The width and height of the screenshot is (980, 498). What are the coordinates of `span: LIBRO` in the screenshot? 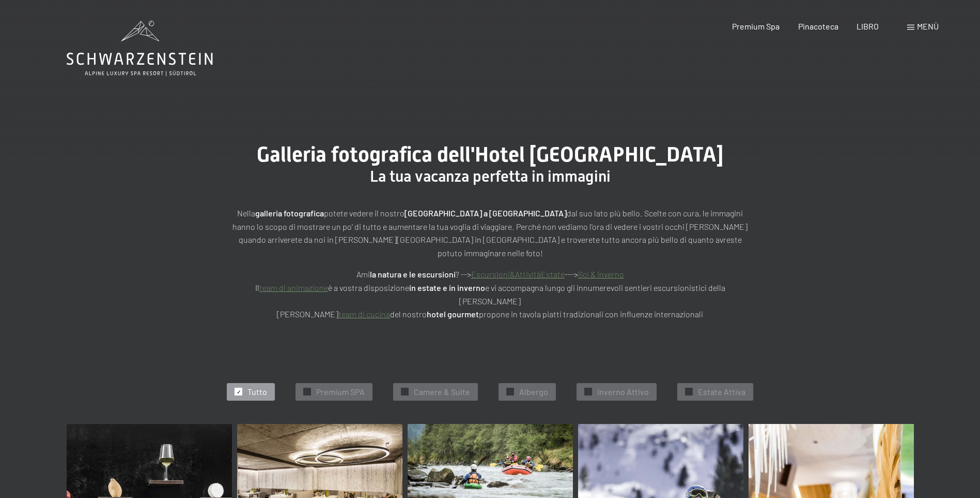 It's located at (868, 26).